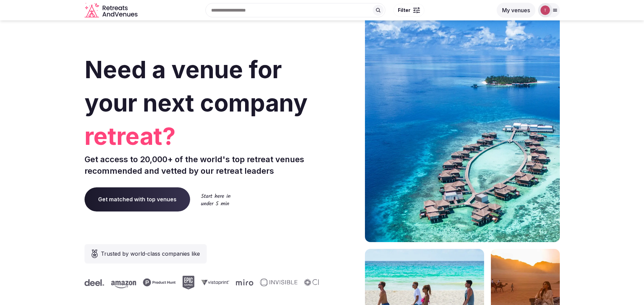 The width and height of the screenshot is (644, 305). What do you see at coordinates (197, 282) in the screenshot?
I see `svg: Vistaprint company logo` at bounding box center [197, 282].